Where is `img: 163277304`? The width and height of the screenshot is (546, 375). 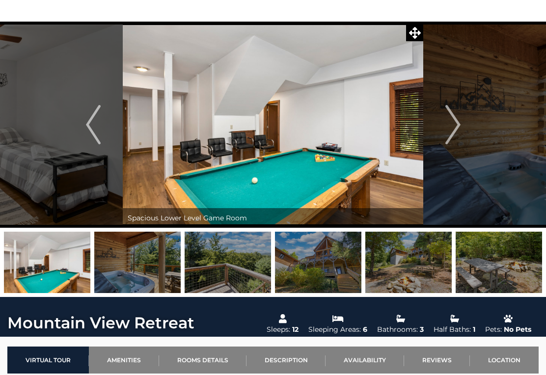
img: 163277304 is located at coordinates (318, 262).